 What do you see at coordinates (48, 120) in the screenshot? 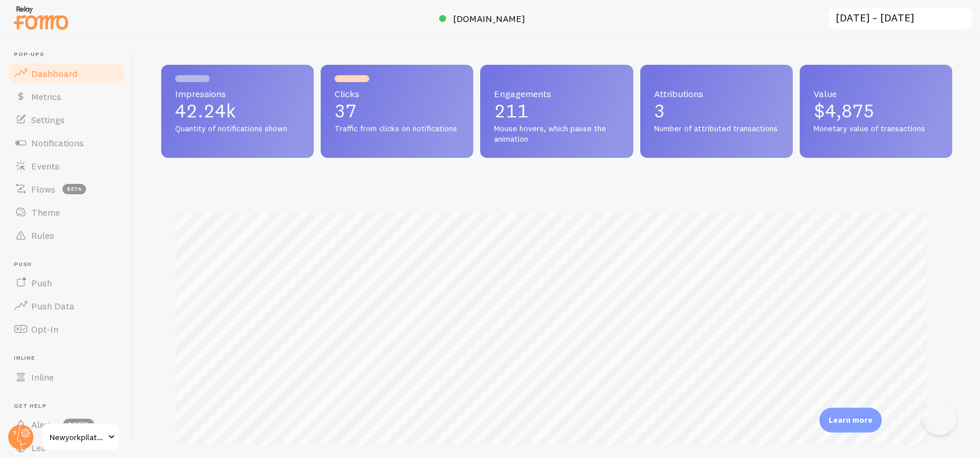
I see `span: Settings` at bounding box center [48, 120].